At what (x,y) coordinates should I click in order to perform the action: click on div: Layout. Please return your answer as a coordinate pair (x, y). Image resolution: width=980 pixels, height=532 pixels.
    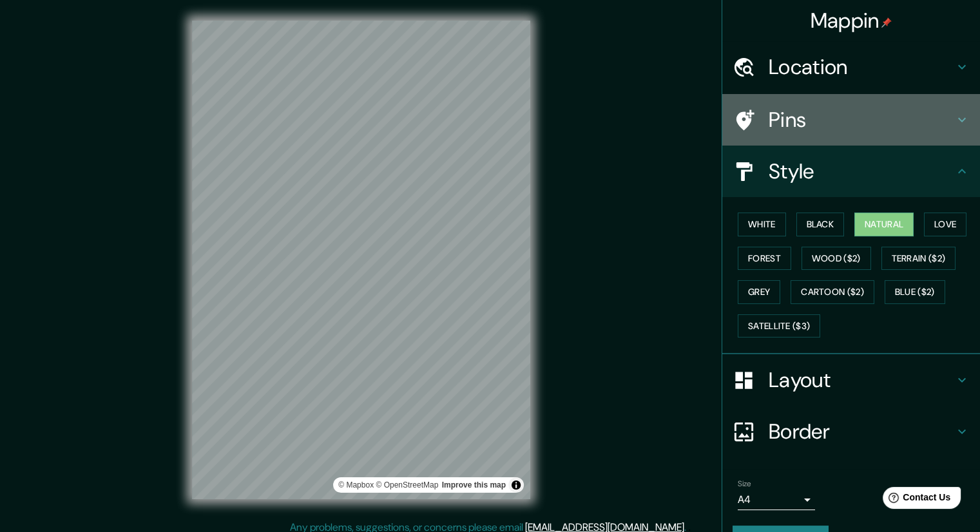
    Looking at the image, I should click on (851, 380).